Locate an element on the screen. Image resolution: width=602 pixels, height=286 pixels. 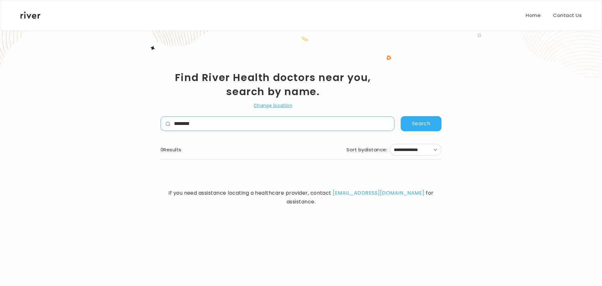
div: 0 Results is located at coordinates (171, 150).